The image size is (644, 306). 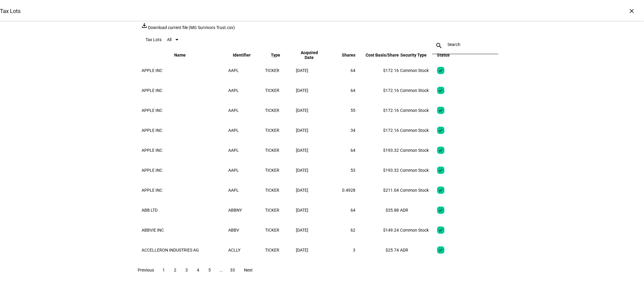 I want to click on button: 33, so click(x=233, y=270).